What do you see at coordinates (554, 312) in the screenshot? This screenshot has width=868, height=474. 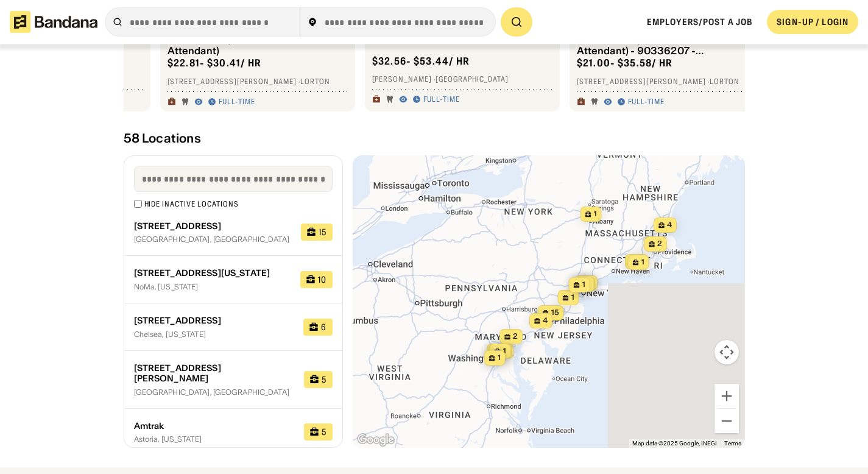 I see `span: 15` at bounding box center [554, 312].